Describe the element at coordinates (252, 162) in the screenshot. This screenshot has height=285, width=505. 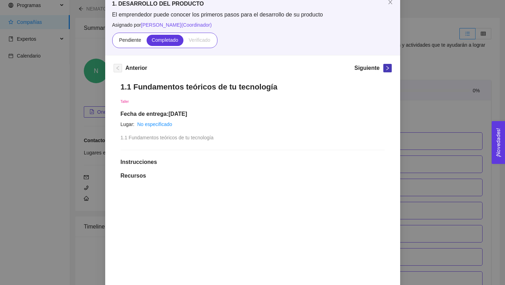
I see `h1: Instrucciones` at that location.